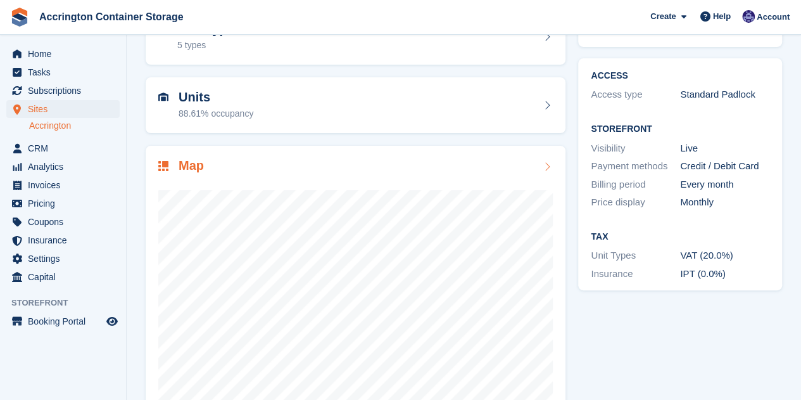 The height and width of the screenshot is (400, 801). Describe the element at coordinates (635, 148) in the screenshot. I see `div: Visibility` at that location.